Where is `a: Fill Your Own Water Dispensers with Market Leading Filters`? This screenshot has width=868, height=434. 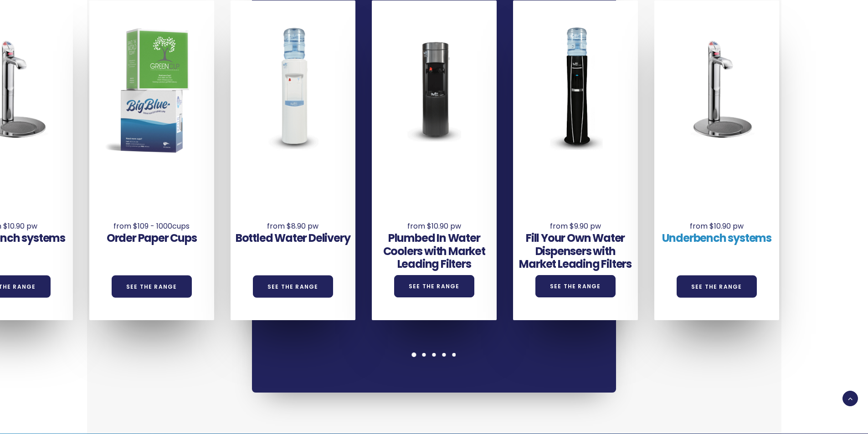 a: Fill Your Own Water Dispensers with Market Leading Filters is located at coordinates (575, 251).